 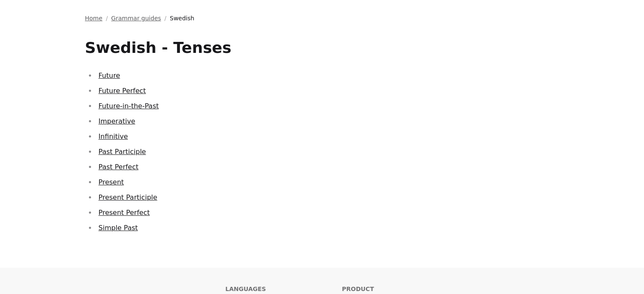 I want to click on a: Present, so click(x=112, y=182).